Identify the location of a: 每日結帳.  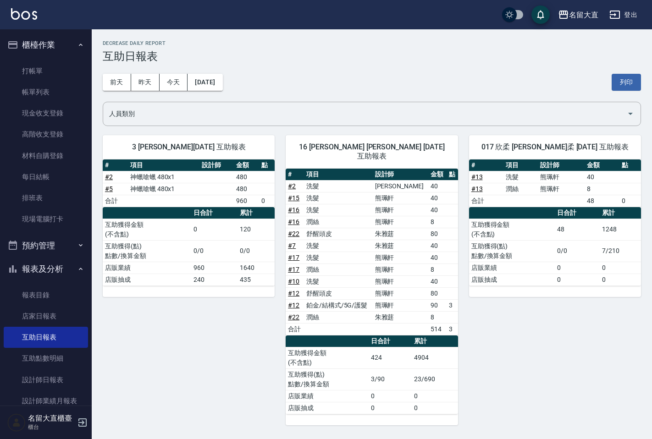
(46, 177).